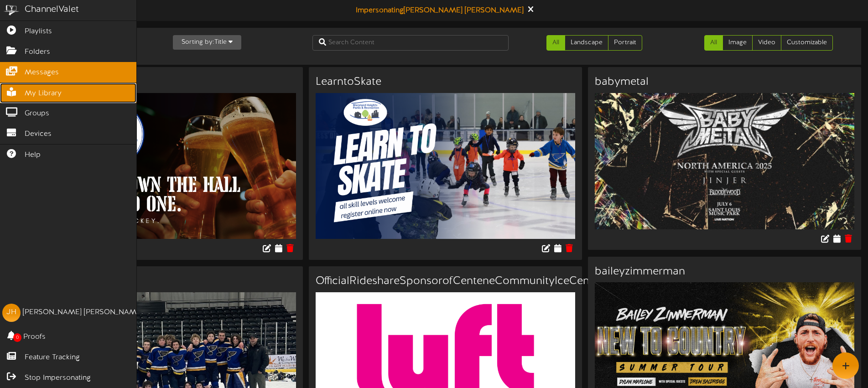  I want to click on span: Stop Impersonating, so click(57, 377).